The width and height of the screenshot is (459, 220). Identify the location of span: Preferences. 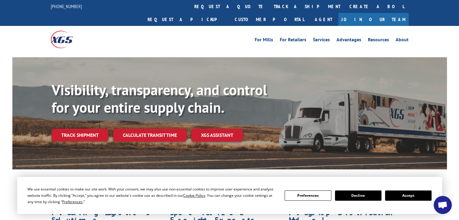
(72, 202).